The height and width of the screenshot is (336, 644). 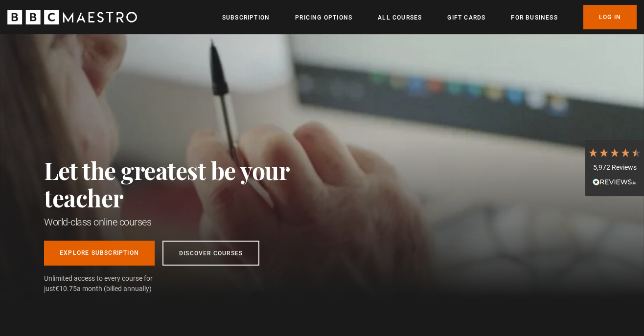 What do you see at coordinates (66, 289) in the screenshot?
I see `span: €10.75` at bounding box center [66, 289].